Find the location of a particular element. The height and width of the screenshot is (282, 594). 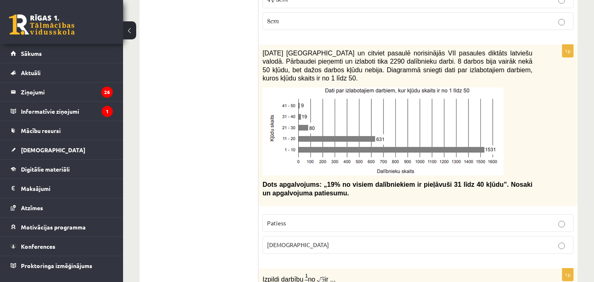

span: Patiess is located at coordinates (277, 223).